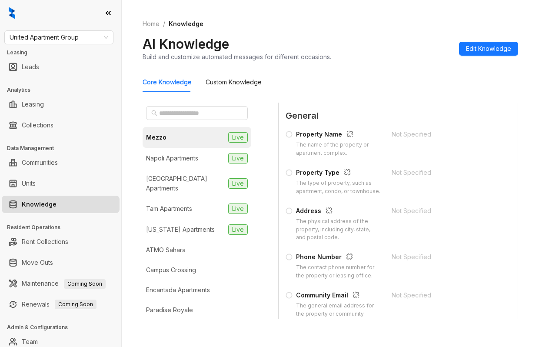 The image size is (539, 347). I want to click on a: Knowledge, so click(39, 204).